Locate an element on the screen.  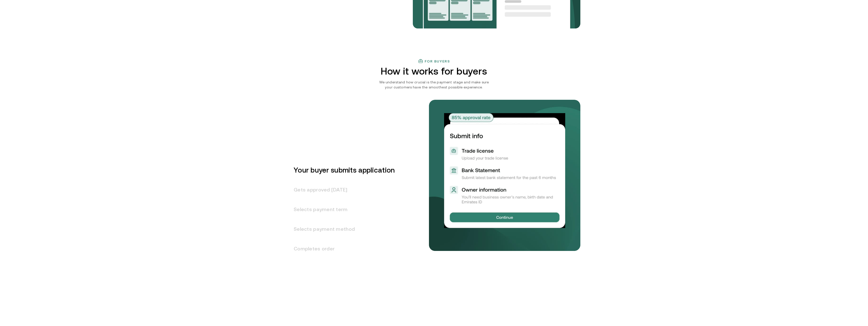
h3: For buyers is located at coordinates (437, 61).